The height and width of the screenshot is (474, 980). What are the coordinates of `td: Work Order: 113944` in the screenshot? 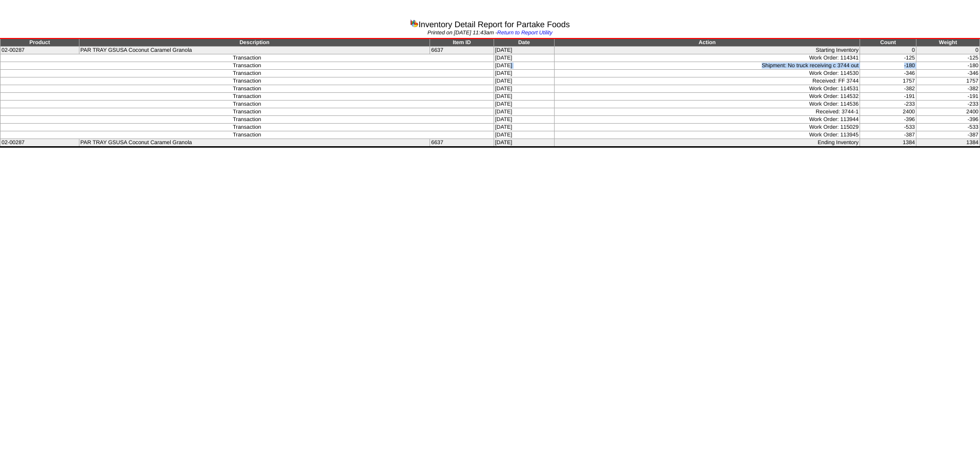 It's located at (707, 120).